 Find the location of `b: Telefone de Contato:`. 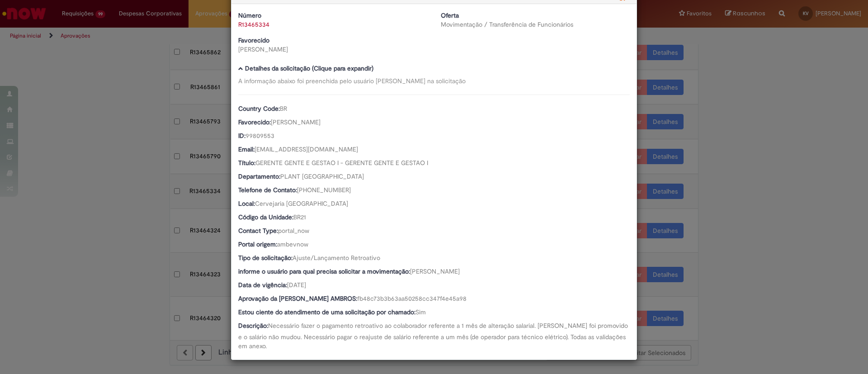

b: Telefone de Contato: is located at coordinates (268, 190).